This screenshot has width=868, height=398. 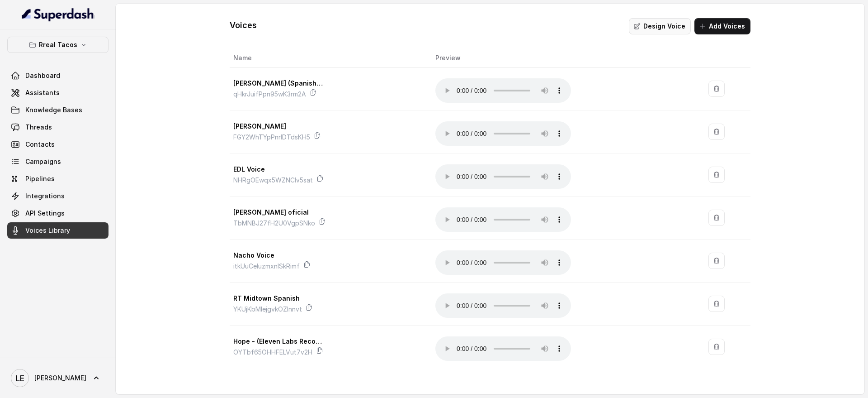 I want to click on p: RT Midtown Spanish, so click(x=278, y=299).